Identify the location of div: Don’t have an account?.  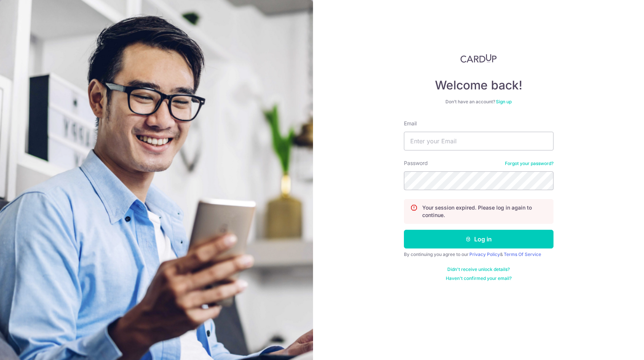
(478, 102).